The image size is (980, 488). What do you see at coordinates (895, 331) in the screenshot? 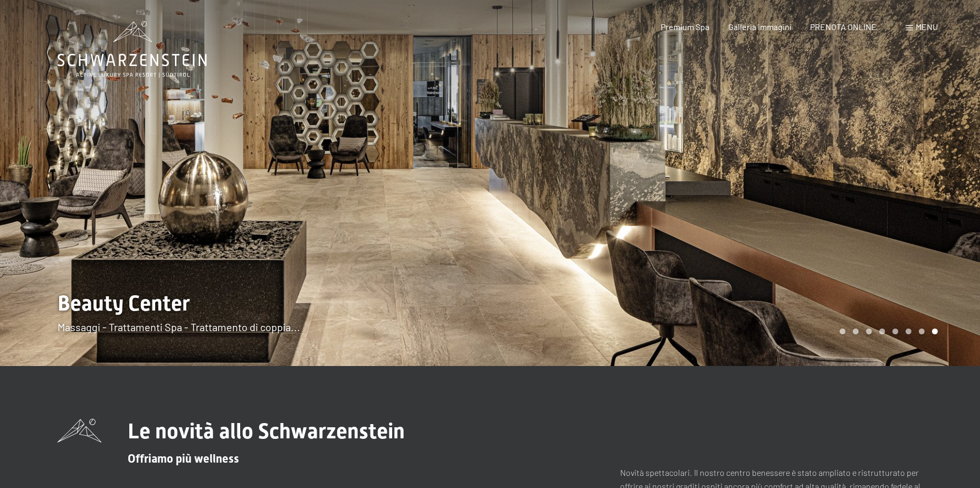
I see `div: Carousel Page 5` at bounding box center [895, 331].